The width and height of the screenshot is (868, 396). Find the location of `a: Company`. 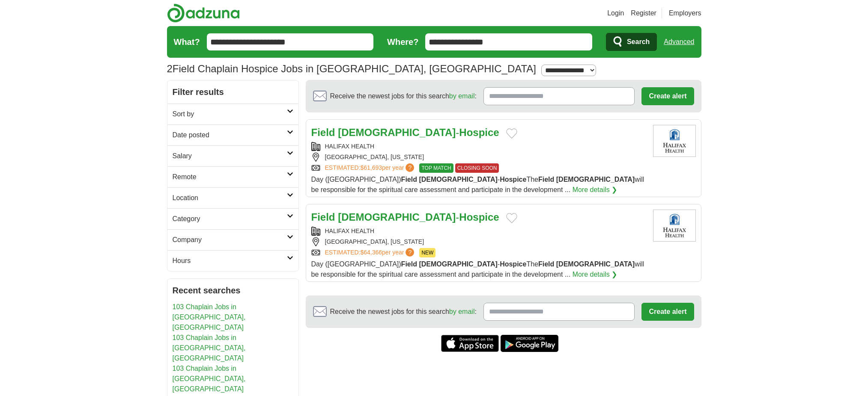

a: Company is located at coordinates (233, 240).